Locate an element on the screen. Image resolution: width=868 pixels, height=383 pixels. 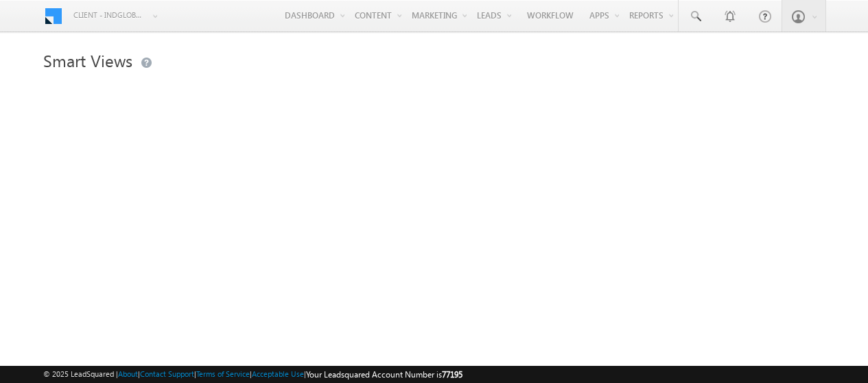
span: Smart Views is located at coordinates (88, 60).